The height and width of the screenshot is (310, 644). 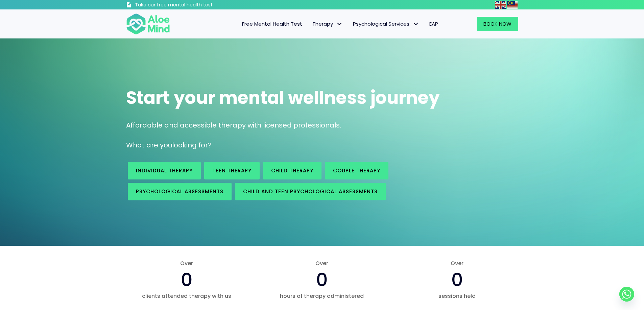 What do you see at coordinates (327, 24) in the screenshot?
I see `a: TherapyTherapy: submenu` at bounding box center [327, 24].